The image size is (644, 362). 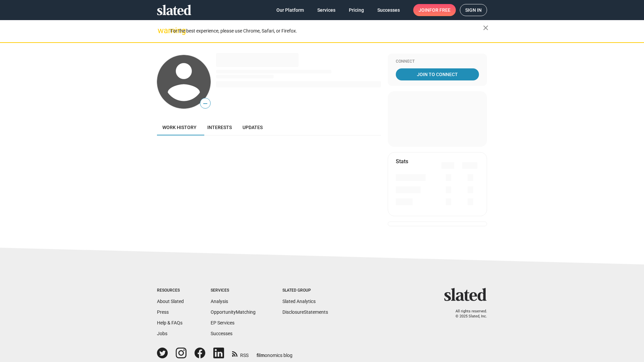 I want to click on a: Joinfor free, so click(x=434, y=10).